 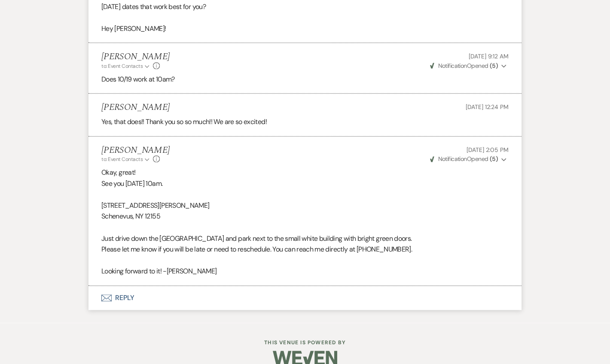 I want to click on button: Reply, so click(x=305, y=298).